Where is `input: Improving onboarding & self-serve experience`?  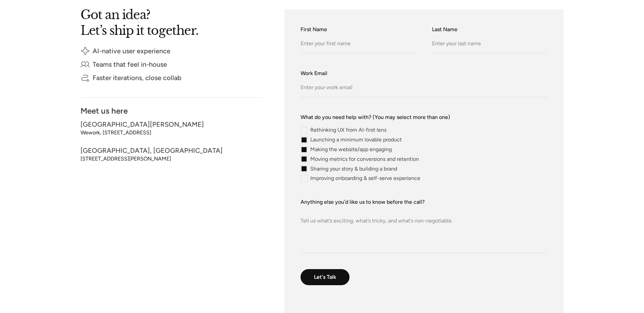
input: Improving onboarding & self-serve experience is located at coordinates (360, 178).